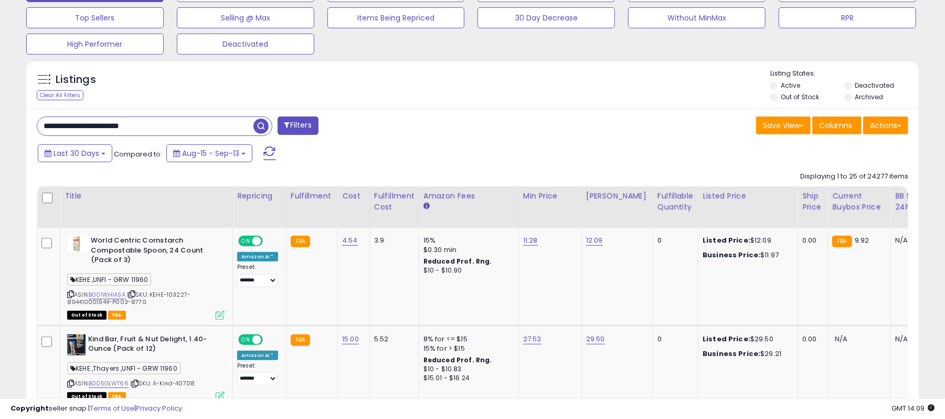 This screenshot has width=945, height=419. Describe the element at coordinates (107, 294) in the screenshot. I see `a: B00IWHIA5A` at that location.